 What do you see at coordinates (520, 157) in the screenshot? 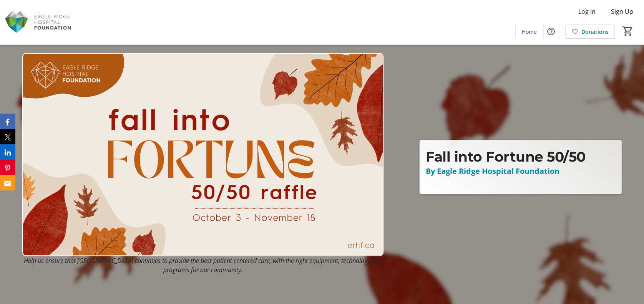
I see `p: Fall into Fortune 50/50` at bounding box center [520, 157].